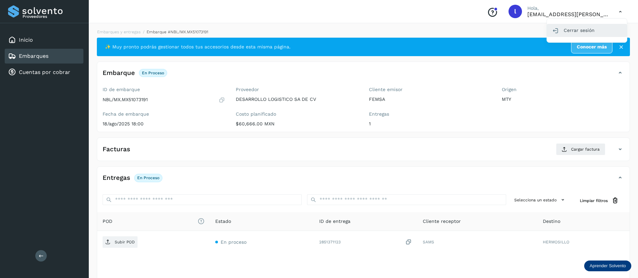  What do you see at coordinates (44, 56) in the screenshot?
I see `div: Embarques` at bounding box center [44, 56].